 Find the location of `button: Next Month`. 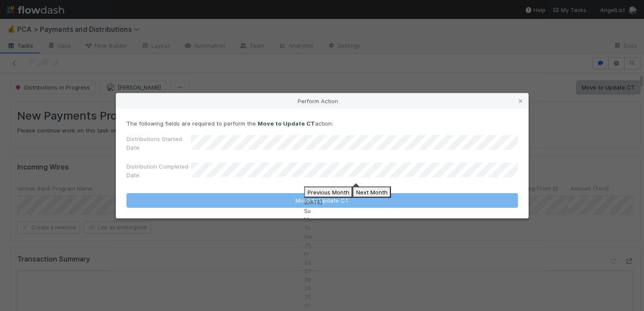

button: Next Month is located at coordinates (372, 192).